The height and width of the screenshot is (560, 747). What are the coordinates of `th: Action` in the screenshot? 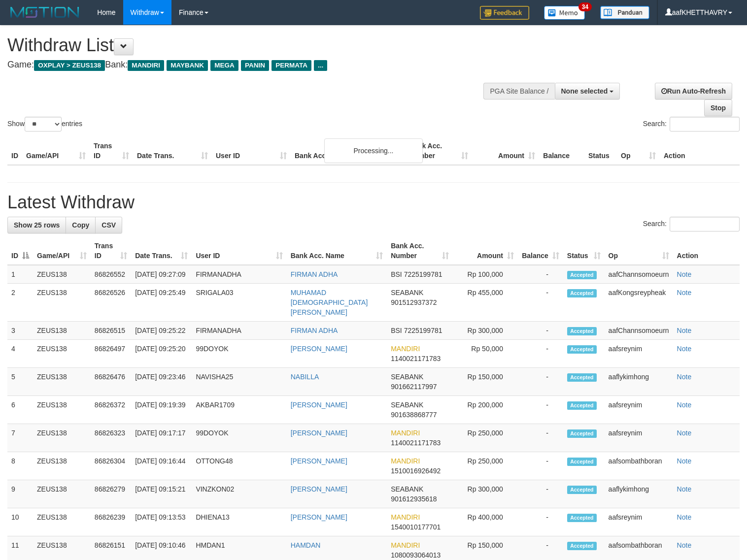 It's located at (706, 251).